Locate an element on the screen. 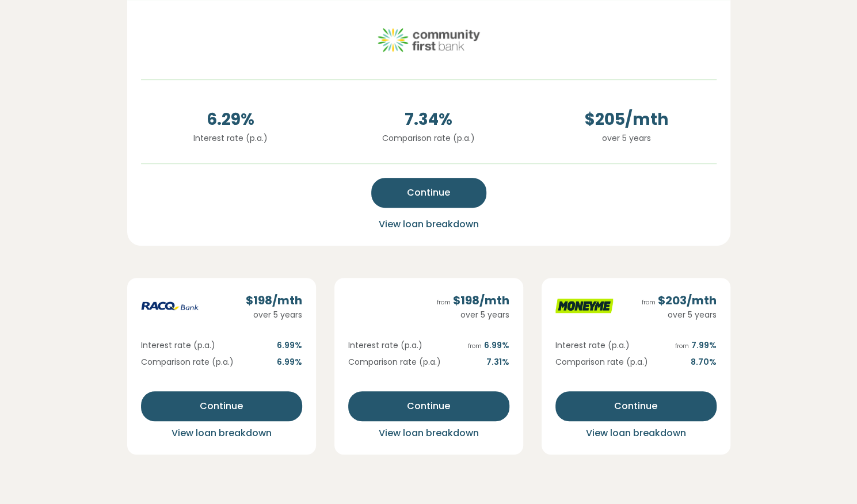  span: 6.29 % is located at coordinates (231, 119).